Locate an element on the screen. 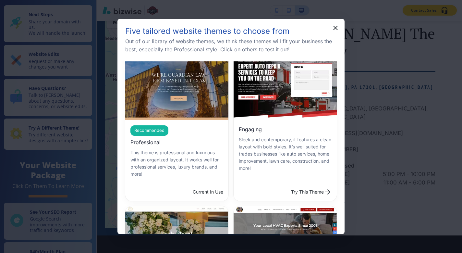 The width and height of the screenshot is (462, 253). h6: Professional is located at coordinates (145, 142).